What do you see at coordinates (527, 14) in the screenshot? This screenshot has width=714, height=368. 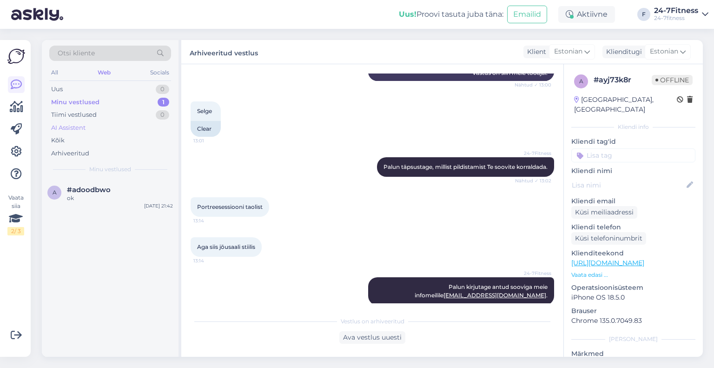 I see `button: Emailid` at bounding box center [527, 14].